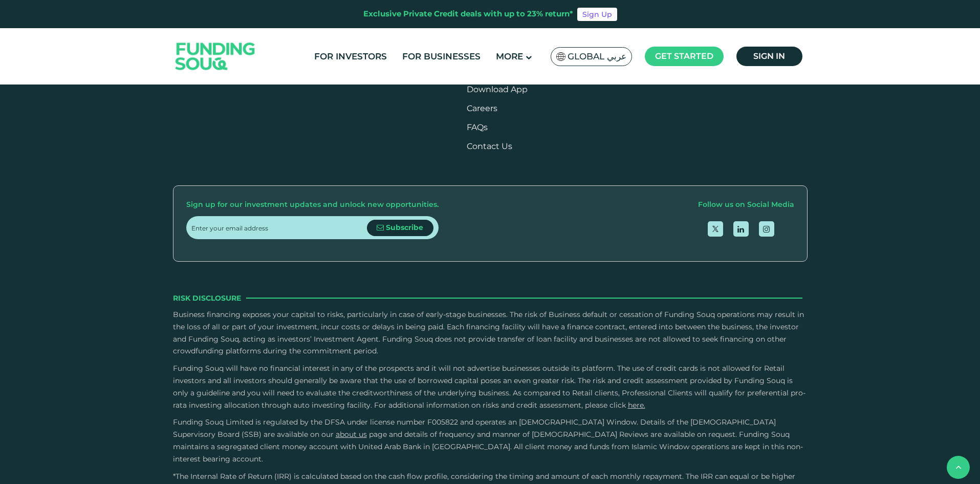 This screenshot has height=484, width=980. Describe the element at coordinates (769, 56) in the screenshot. I see `span: Sign in` at that location.